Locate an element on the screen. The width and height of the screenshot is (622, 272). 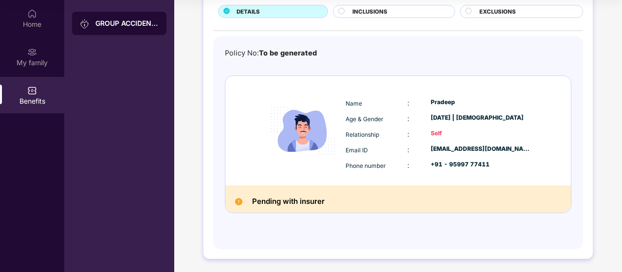
span: DETAILS is located at coordinates (248, 12).